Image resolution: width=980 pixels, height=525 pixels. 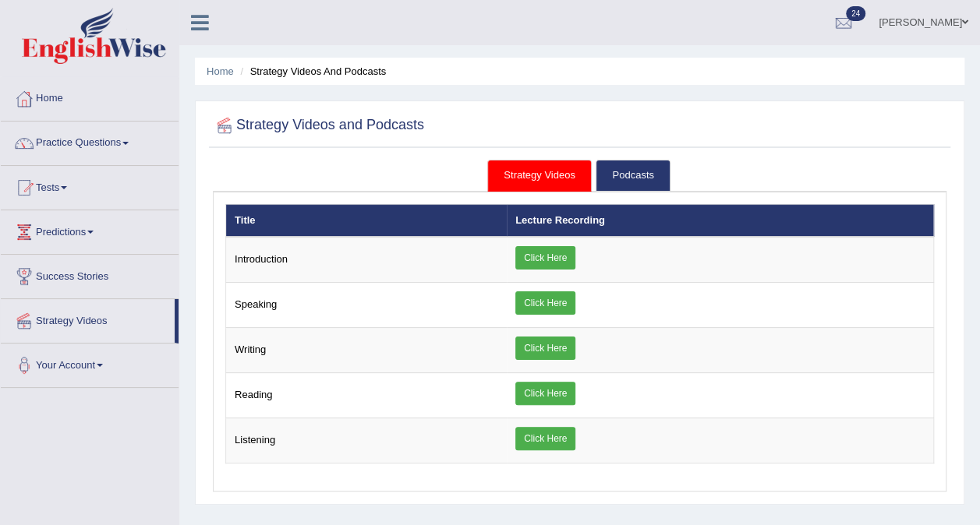 What do you see at coordinates (90, 142) in the screenshot?
I see `a: Practice Questions` at bounding box center [90, 142].